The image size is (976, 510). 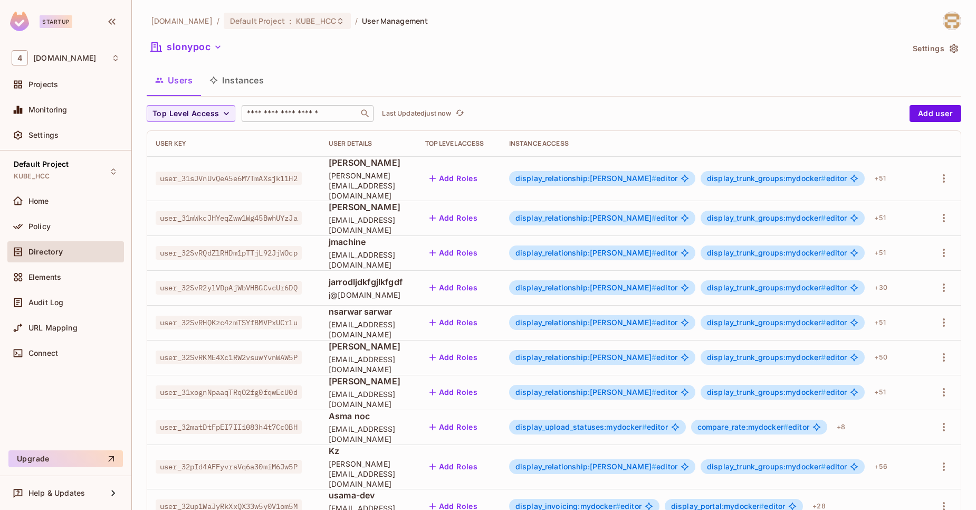 I want to click on span: URL Mapping, so click(x=53, y=328).